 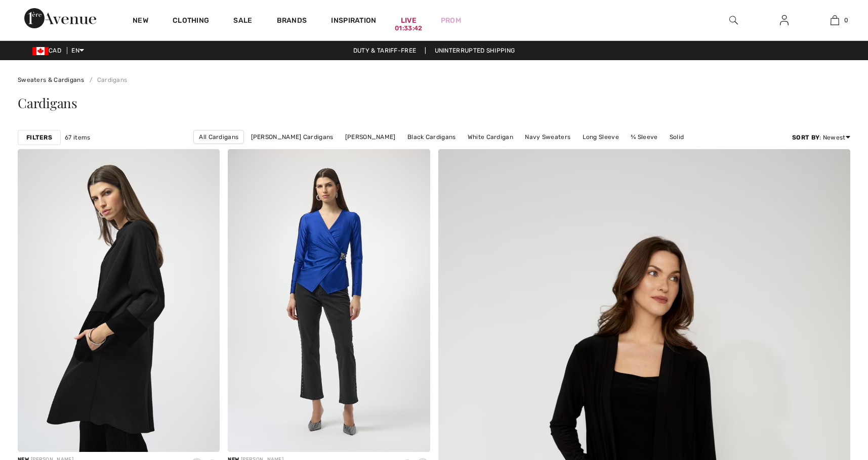 I want to click on div: 01:33:42, so click(x=408, y=28).